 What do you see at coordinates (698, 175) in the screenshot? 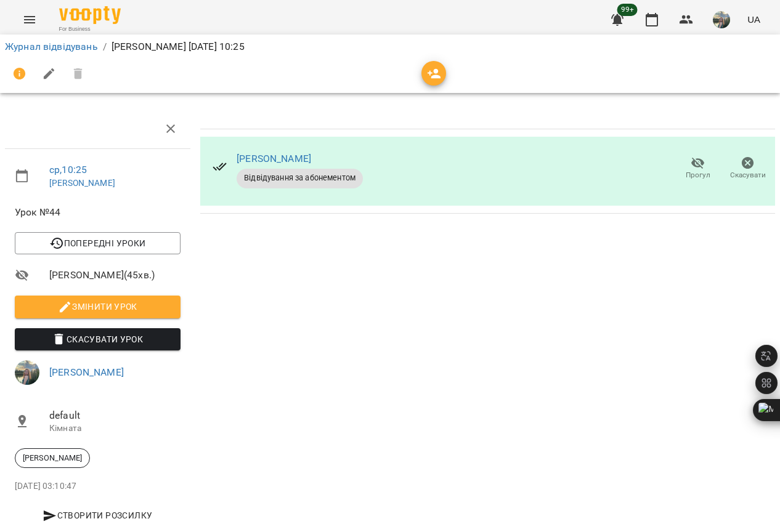
I see `span: Прогул` at bounding box center [698, 175].